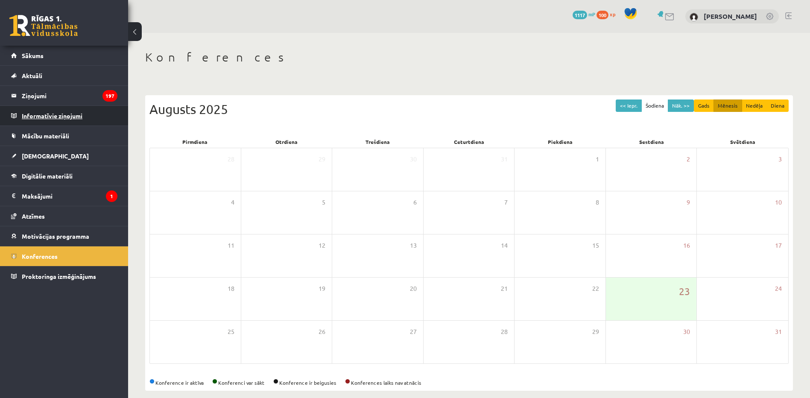 The width and height of the screenshot is (810, 398). I want to click on div: Piekdiena, so click(560, 142).